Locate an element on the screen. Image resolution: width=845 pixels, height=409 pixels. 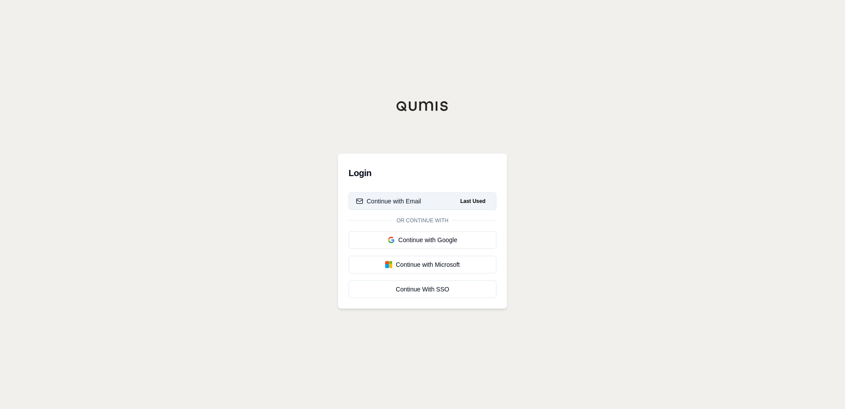
span: Or continue with is located at coordinates (423, 221).